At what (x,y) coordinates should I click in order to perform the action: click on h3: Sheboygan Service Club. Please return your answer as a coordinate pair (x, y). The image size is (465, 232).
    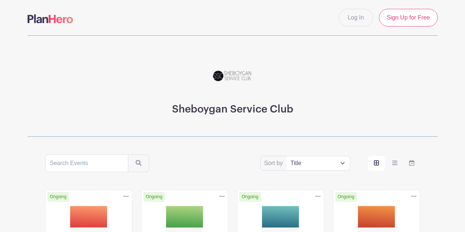
    Looking at the image, I should click on (233, 110).